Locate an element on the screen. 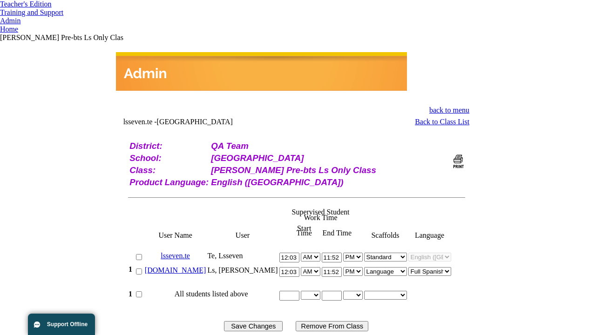 The image size is (596, 335). input: Use this button to remove the selected users from your class list. is located at coordinates (332, 326).